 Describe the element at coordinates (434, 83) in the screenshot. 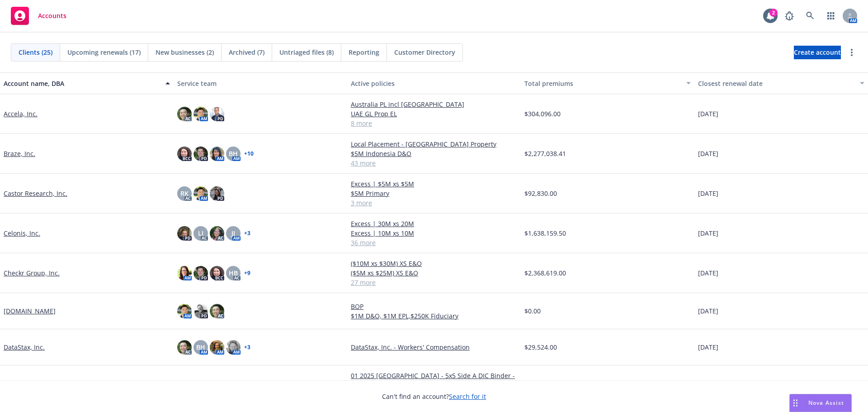

I see `button: Active policies` at that location.